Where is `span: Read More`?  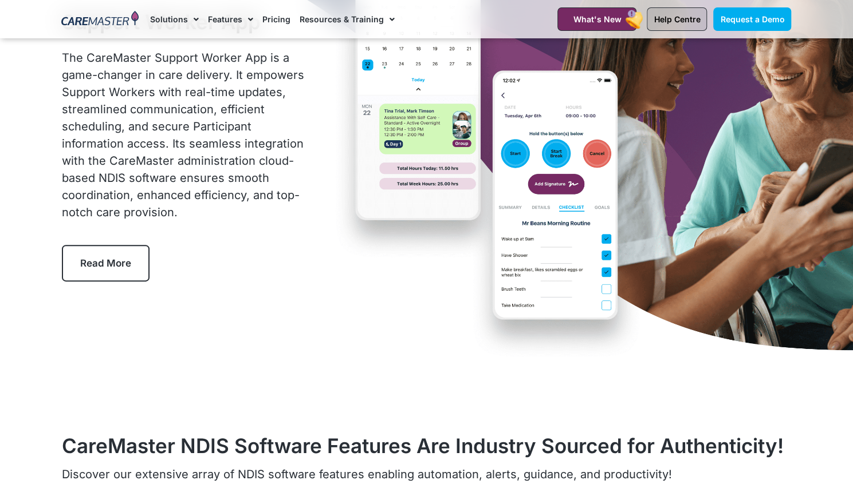 span: Read More is located at coordinates (106, 263).